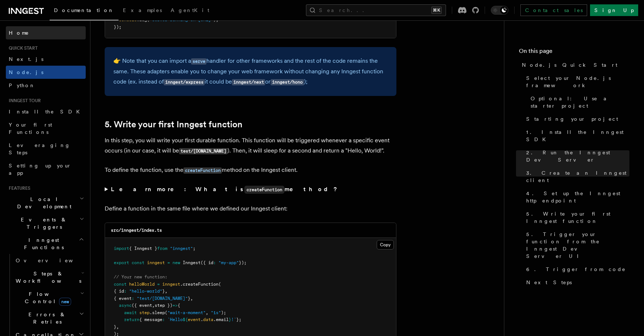  What do you see at coordinates (554, 10) in the screenshot?
I see `a: Contact sales` at bounding box center [554, 10].